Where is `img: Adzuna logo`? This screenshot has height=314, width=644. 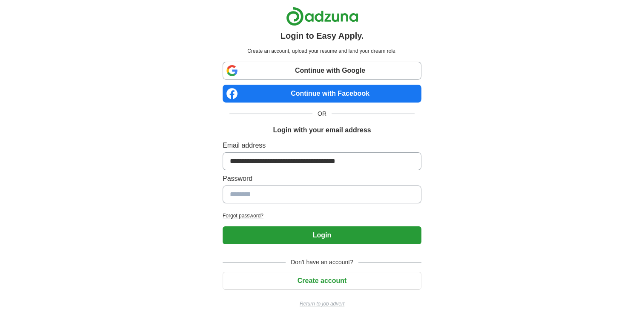
img: Adzuna logo is located at coordinates (322, 16).